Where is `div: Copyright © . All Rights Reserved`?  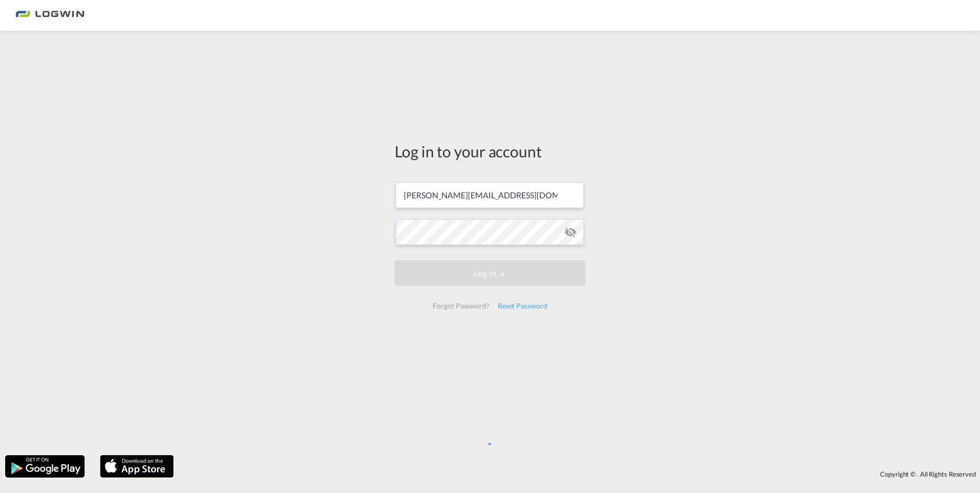
div: Copyright © . All Rights Reserved is located at coordinates (579, 474).